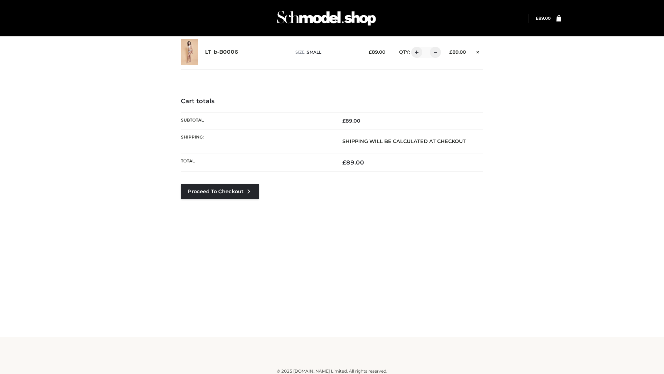 This screenshot has height=374, width=664. Describe the element at coordinates (327, 18) in the screenshot. I see `a: Schmodel Admin 964` at that location.